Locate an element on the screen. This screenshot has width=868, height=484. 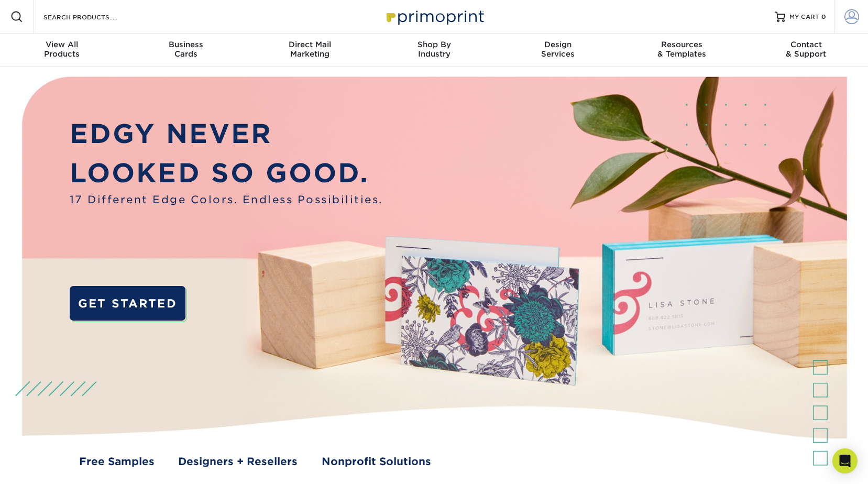
a: Direct MailMarketing is located at coordinates (310, 51).